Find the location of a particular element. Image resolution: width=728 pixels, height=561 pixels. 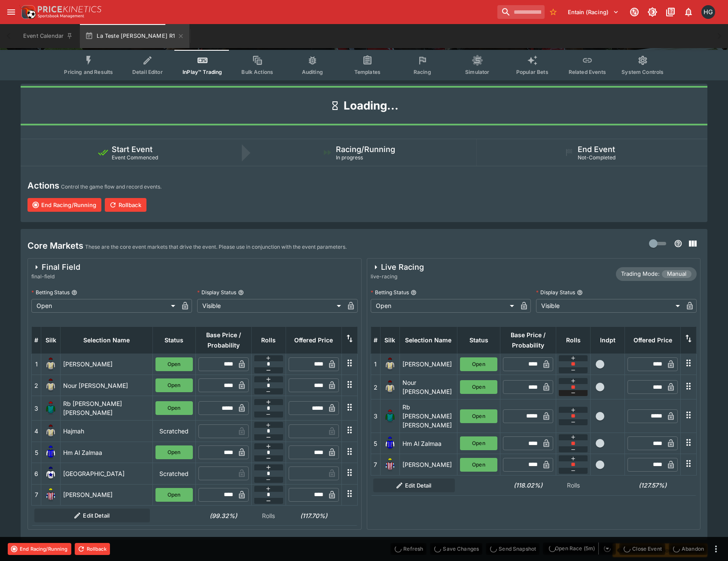

td: 4 is located at coordinates (37, 431).